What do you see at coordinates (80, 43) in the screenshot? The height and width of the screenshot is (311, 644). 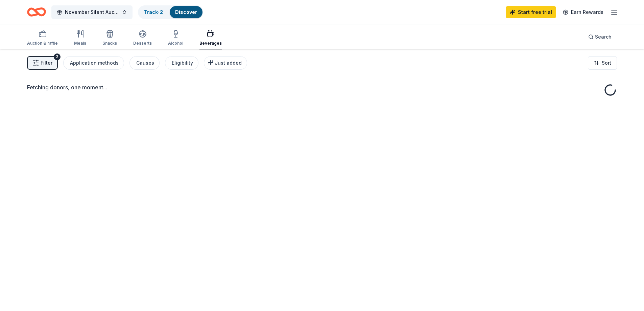 I see `div: Meals` at bounding box center [80, 43].